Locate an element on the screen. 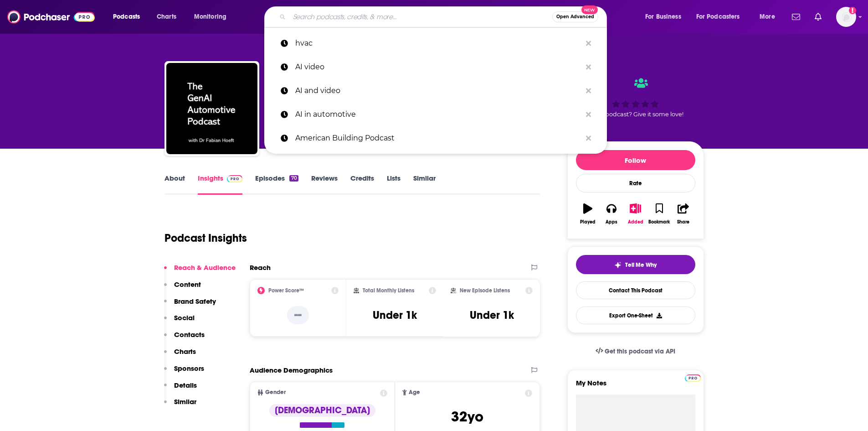 The width and height of the screenshot is (868, 431). span: For Podcasters is located at coordinates (718, 17).